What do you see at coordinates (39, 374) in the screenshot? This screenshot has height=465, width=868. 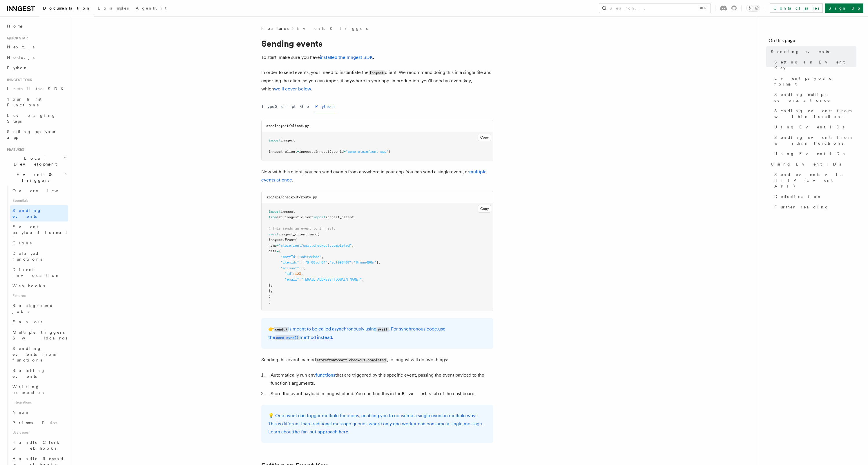 I see `a: Batching events` at bounding box center [39, 374].